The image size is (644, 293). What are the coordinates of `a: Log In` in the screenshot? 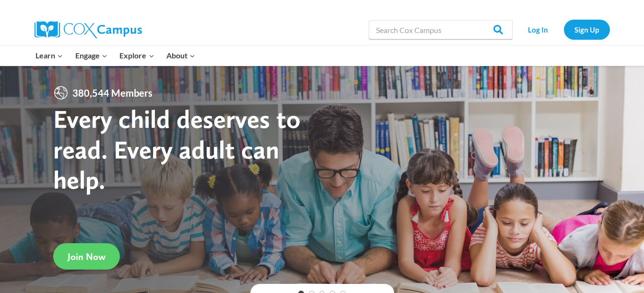 It's located at (538, 29).